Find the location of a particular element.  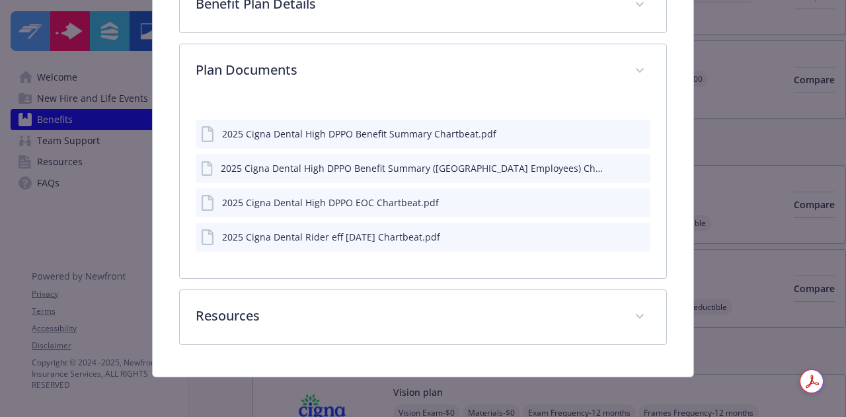

div: 2025 Cigna Dental High DPPO EOC Chartbeat.pdf is located at coordinates (330, 202).